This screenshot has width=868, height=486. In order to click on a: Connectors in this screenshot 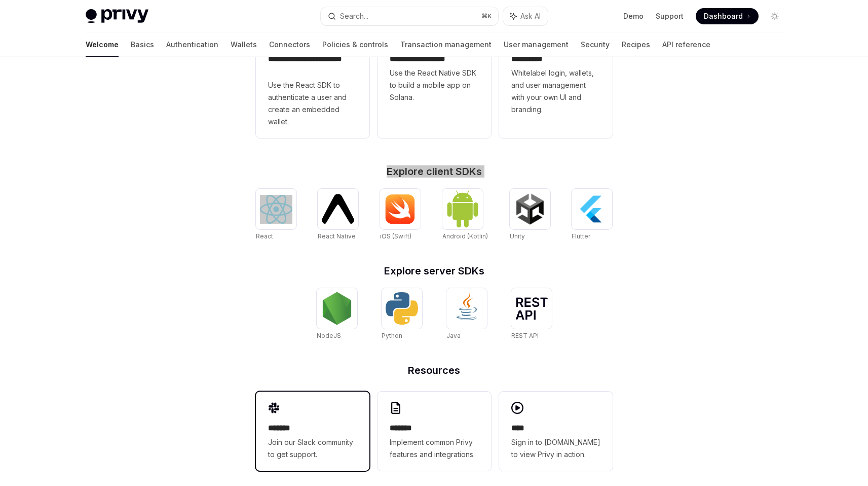, I will do `click(290, 44)`.